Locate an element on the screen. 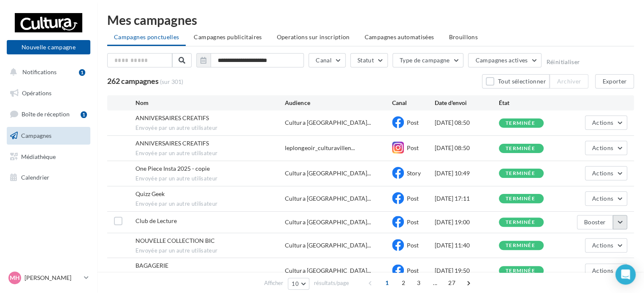 The height and width of the screenshot is (293, 644). div: Open Intercom Messenger is located at coordinates (625, 275).